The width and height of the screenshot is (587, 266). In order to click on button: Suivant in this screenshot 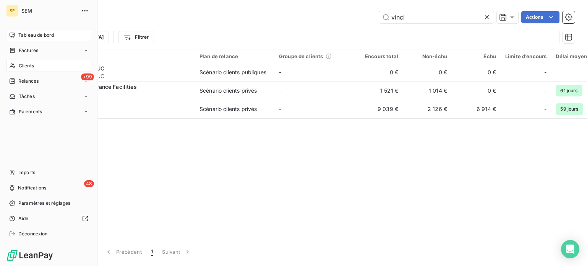, I will do `click(177, 251)`.